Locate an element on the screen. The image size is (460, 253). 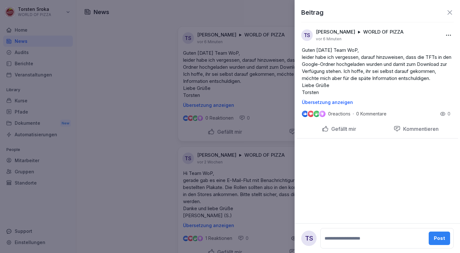
p: Gefällt mir is located at coordinates (342, 129).